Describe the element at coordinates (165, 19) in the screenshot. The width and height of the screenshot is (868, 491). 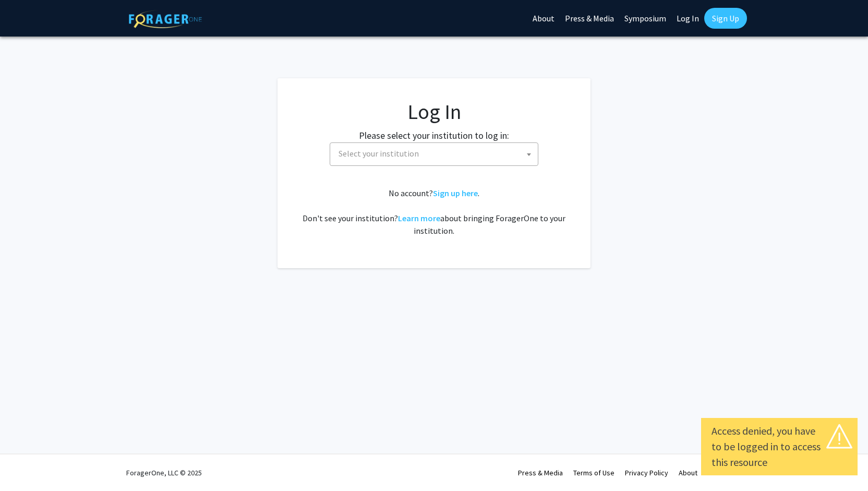
I see `img: ForagerOne Logo` at that location.